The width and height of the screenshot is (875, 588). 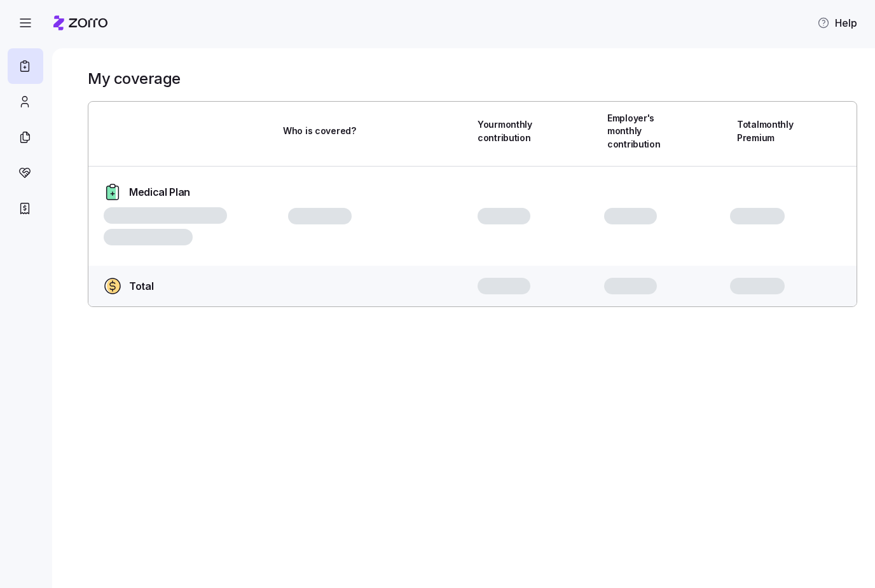 What do you see at coordinates (159, 192) in the screenshot?
I see `span: Medical Plan` at bounding box center [159, 192].